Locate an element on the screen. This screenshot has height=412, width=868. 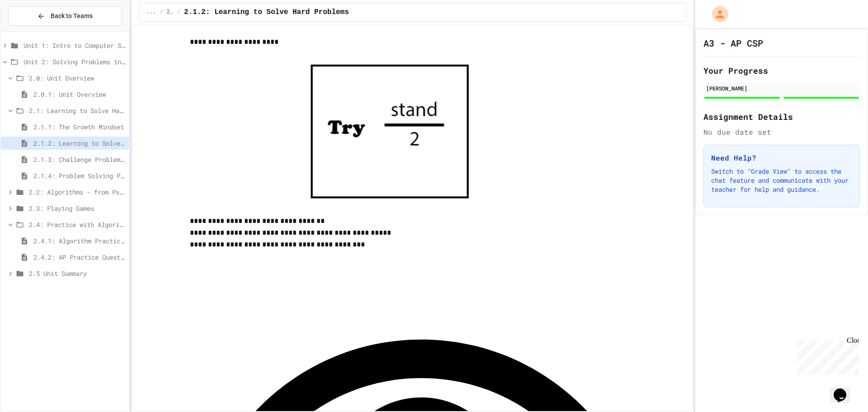
span: Unit 1: Intro to Computer Science is located at coordinates (74, 45).